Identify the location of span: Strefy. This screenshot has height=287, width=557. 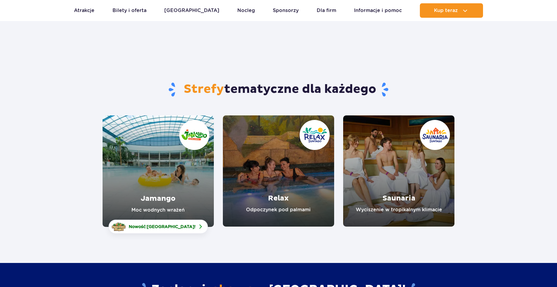
(204, 89).